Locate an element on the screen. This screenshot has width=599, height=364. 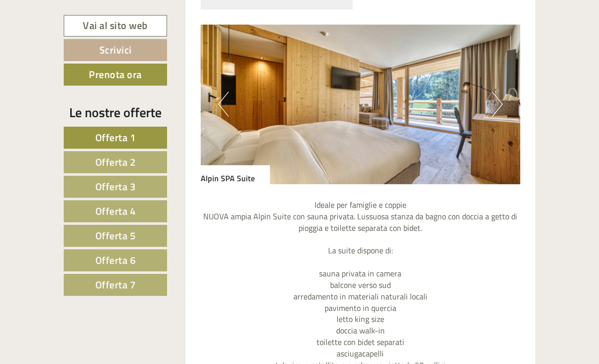
small: 15:32 is located at coordinates (80, 52).